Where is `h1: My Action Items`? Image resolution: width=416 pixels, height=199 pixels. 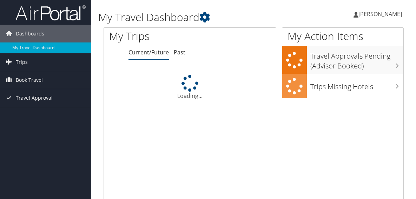 h1: My Action Items is located at coordinates (343, 36).